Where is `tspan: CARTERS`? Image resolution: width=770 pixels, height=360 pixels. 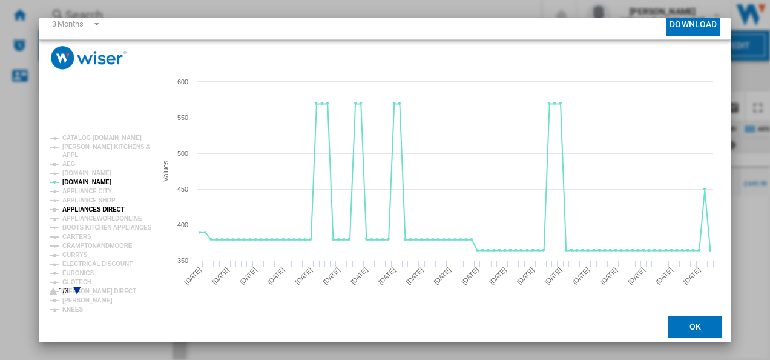
tspan: CARTERS is located at coordinates (77, 236).